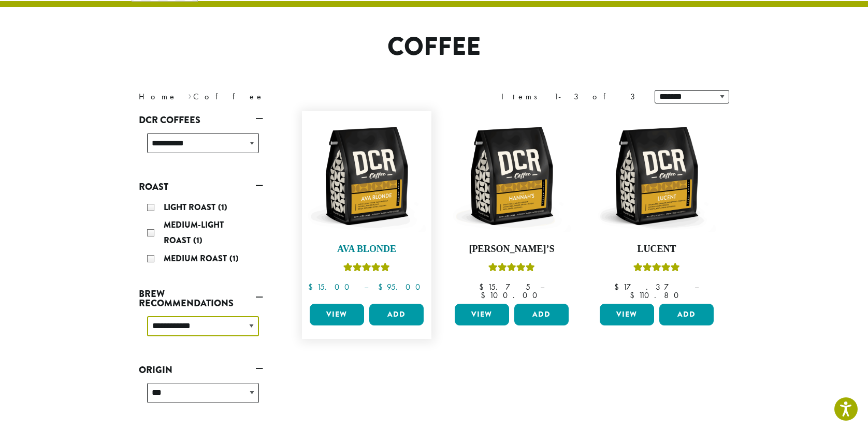 This screenshot has height=431, width=868. I want to click on a: LucentRated 5.00 out of 5, so click(656, 208).